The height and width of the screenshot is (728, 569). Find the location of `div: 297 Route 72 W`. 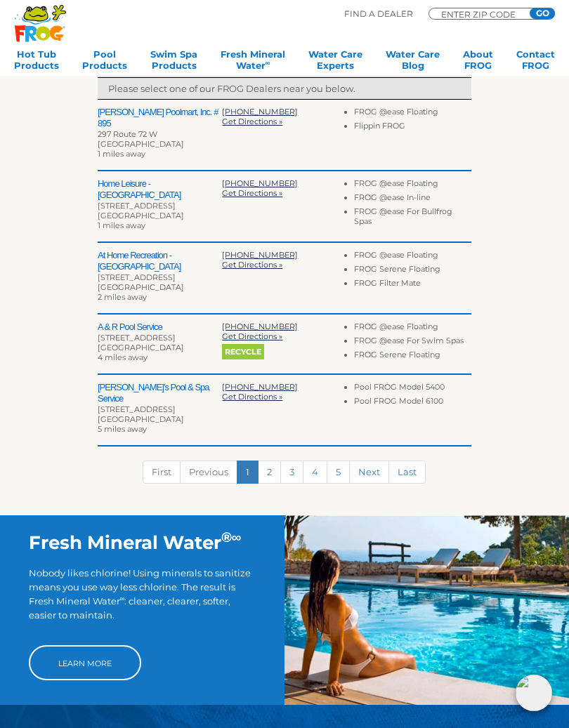

div: 297 Route 72 W is located at coordinates (160, 134).